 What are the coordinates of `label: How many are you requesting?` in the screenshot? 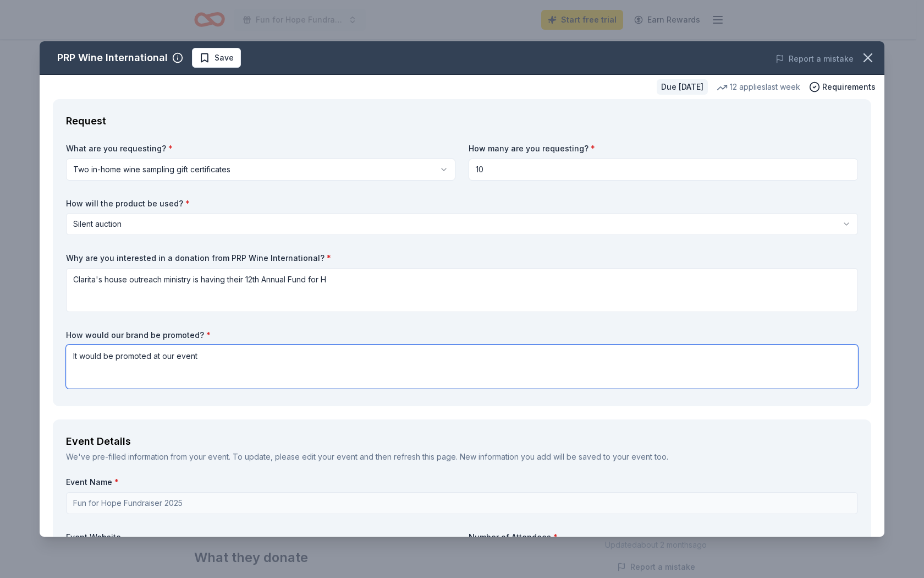 It's located at (663, 149).